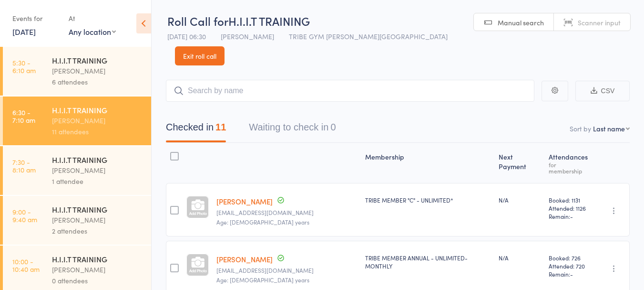 This screenshot has height=290, width=644. I want to click on time: 7:30 - 8:10 am, so click(24, 166).